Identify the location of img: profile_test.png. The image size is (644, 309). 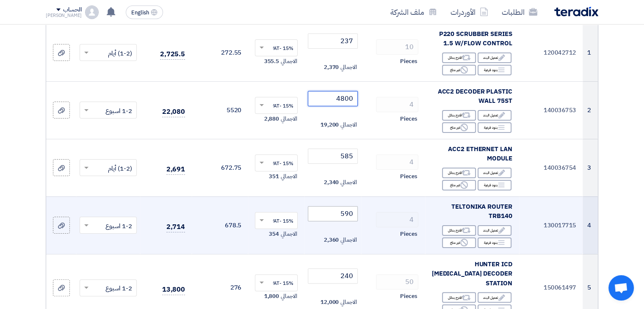
(92, 12).